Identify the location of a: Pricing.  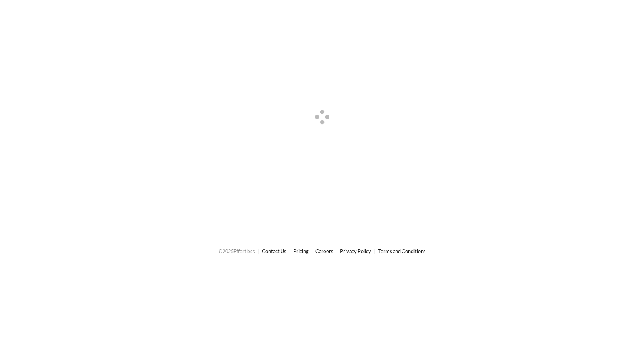
(300, 251).